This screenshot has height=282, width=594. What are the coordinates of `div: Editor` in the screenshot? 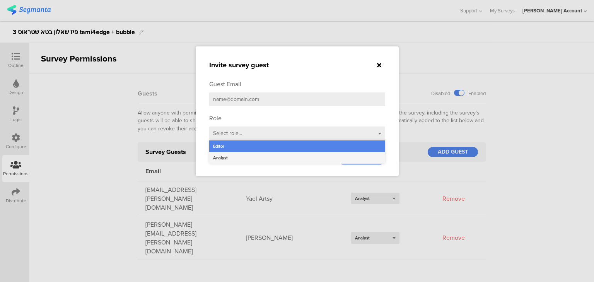 It's located at (297, 146).